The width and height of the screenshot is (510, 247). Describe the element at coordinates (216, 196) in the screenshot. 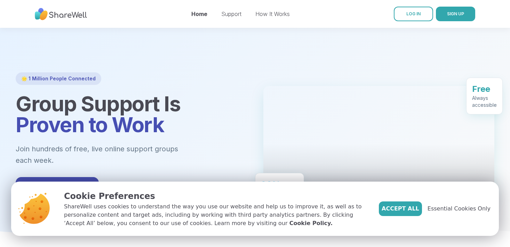

I see `p: Cookie Preferences` at that location.